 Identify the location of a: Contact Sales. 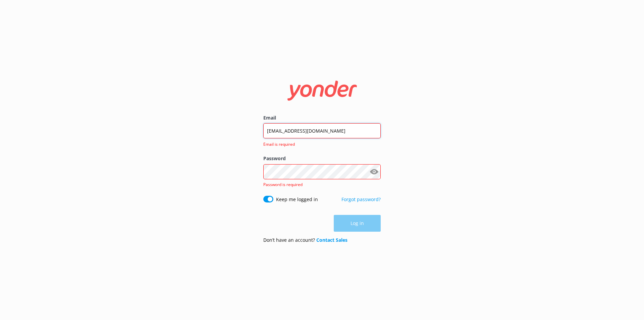
(332, 240).